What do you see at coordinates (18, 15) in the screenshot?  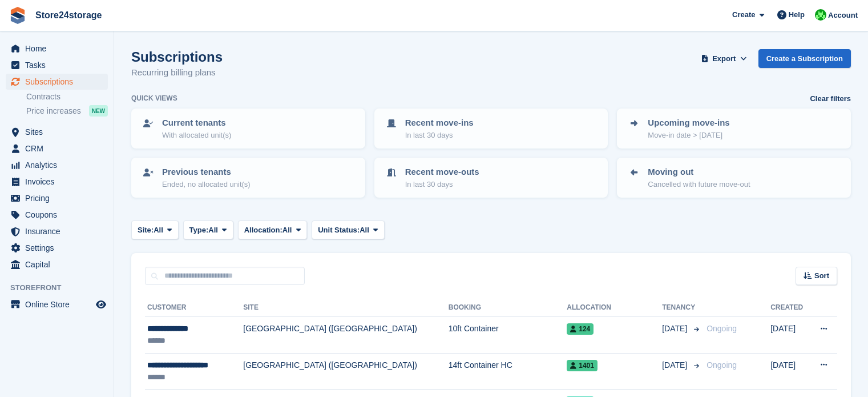 I see `img: stora-icon-8386f47178a22dfd0bd8f6a31ec36ba5ce8667c1dd55bd0f319d3a0aa187defe.svg` at bounding box center [18, 15].